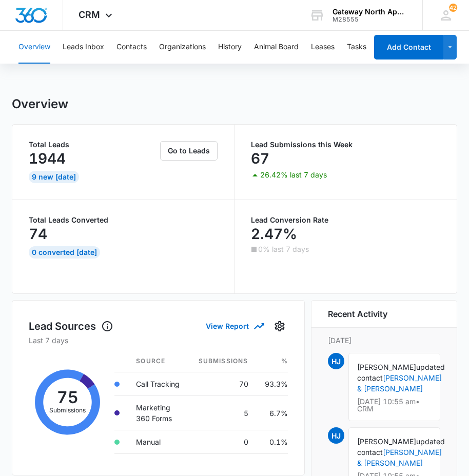  What do you see at coordinates (279, 327) in the screenshot?
I see `button: Settings` at bounding box center [279, 327].